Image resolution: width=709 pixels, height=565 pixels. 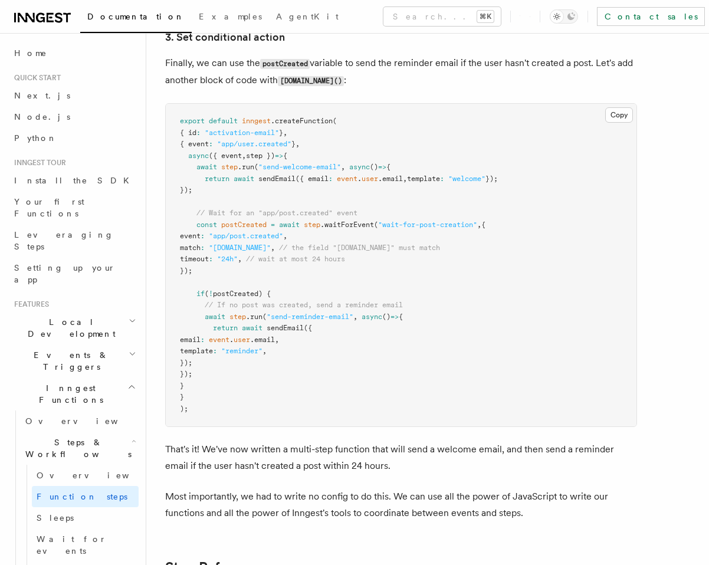 I want to click on span: sendEmail, so click(x=277, y=179).